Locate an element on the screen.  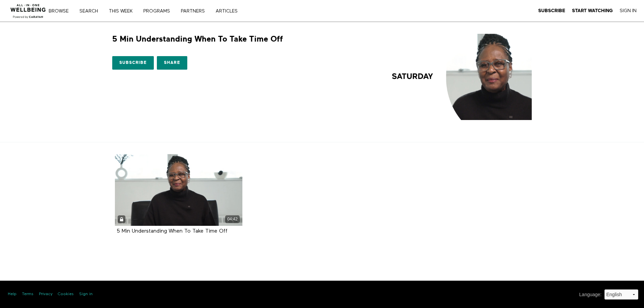
strong: Subscribe is located at coordinates (552, 10).